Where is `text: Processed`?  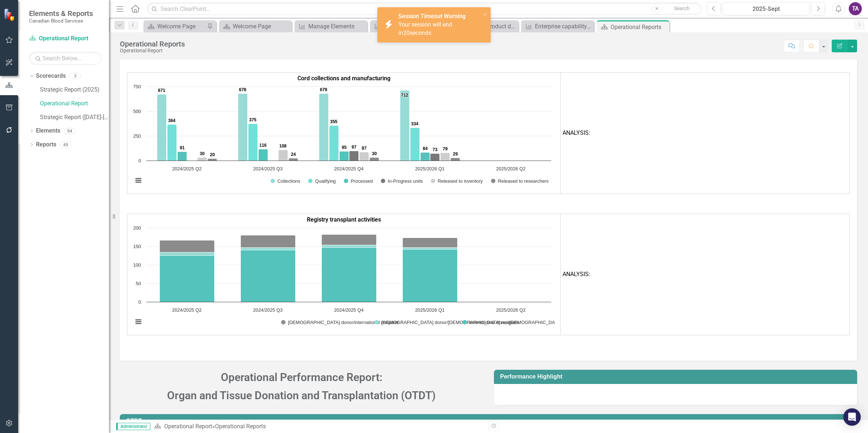
text: Processed is located at coordinates (362, 181).